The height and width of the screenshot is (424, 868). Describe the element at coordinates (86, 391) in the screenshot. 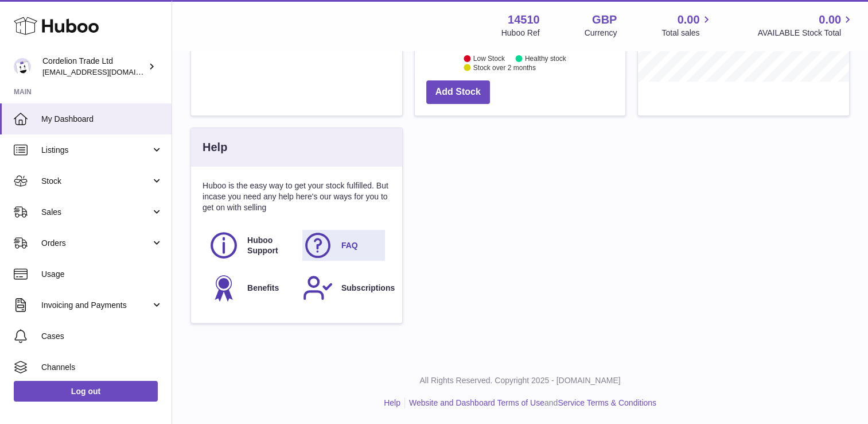

I see `a: Log out` at that location.